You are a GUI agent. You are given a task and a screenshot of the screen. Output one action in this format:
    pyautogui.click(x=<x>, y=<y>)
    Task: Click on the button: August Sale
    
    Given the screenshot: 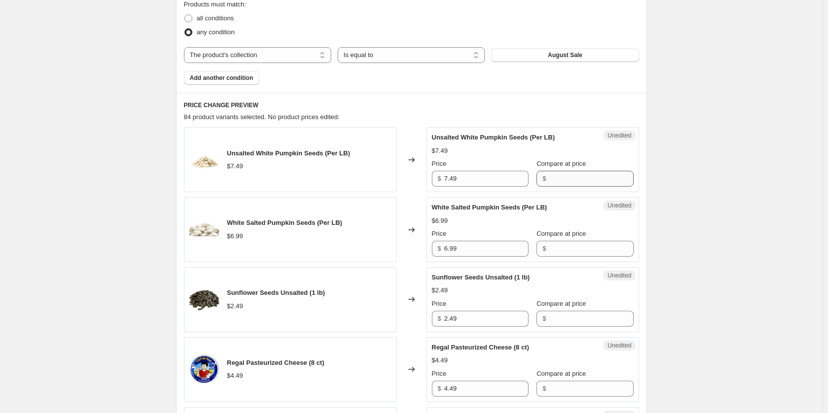 What is the action you would take?
    pyautogui.click(x=565, y=55)
    